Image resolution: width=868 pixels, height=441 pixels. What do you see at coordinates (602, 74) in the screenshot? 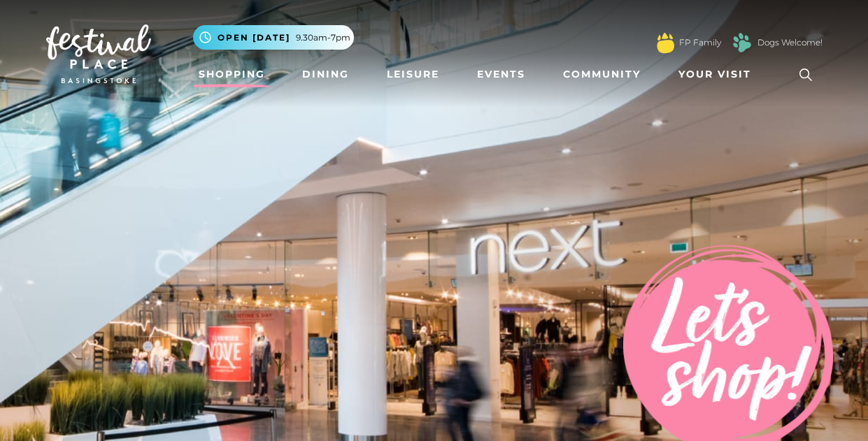
I see `a: Community` at bounding box center [602, 74].